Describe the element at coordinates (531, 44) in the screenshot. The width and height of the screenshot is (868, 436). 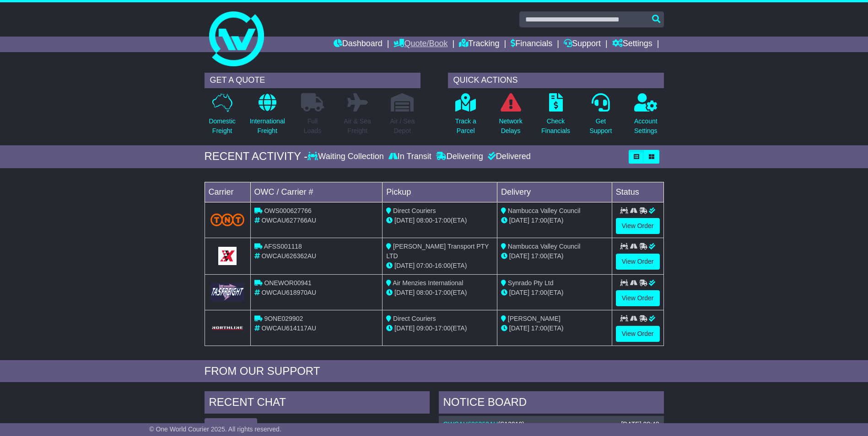
I see `a: Financials` at that location.